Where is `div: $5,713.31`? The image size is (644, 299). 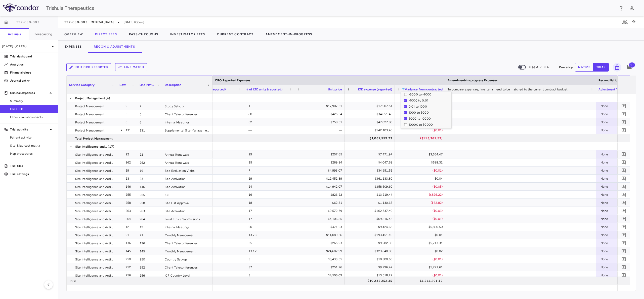 div: $5,713.31 is located at coordinates (421, 243).